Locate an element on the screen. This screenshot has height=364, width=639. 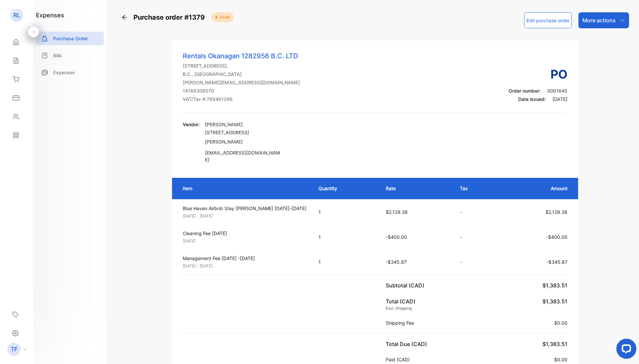
a: Purchase Order is located at coordinates (70, 38).